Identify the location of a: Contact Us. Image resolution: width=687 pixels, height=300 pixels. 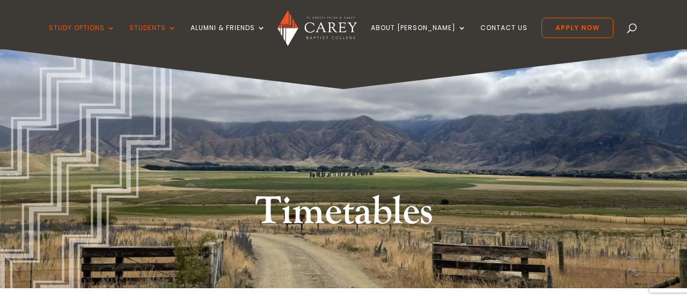
(504, 36).